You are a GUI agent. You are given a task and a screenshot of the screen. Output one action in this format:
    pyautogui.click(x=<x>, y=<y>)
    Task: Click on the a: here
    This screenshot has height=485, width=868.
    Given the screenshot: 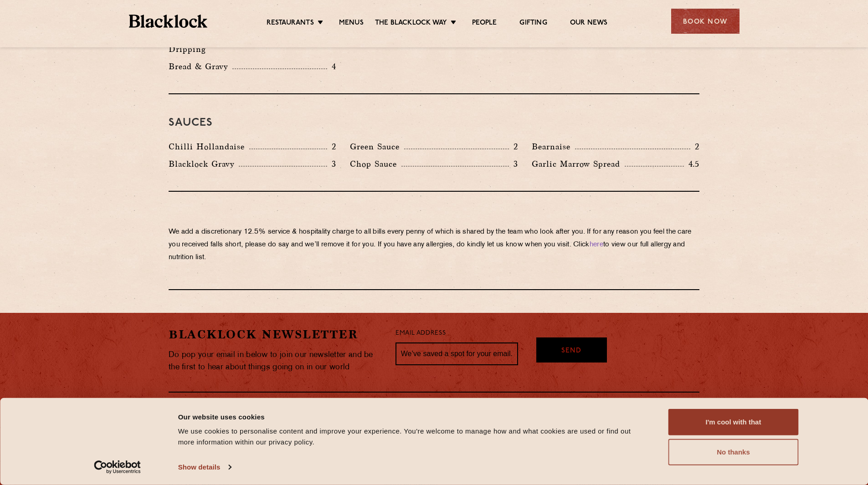 What is the action you would take?
    pyautogui.click(x=596, y=244)
    